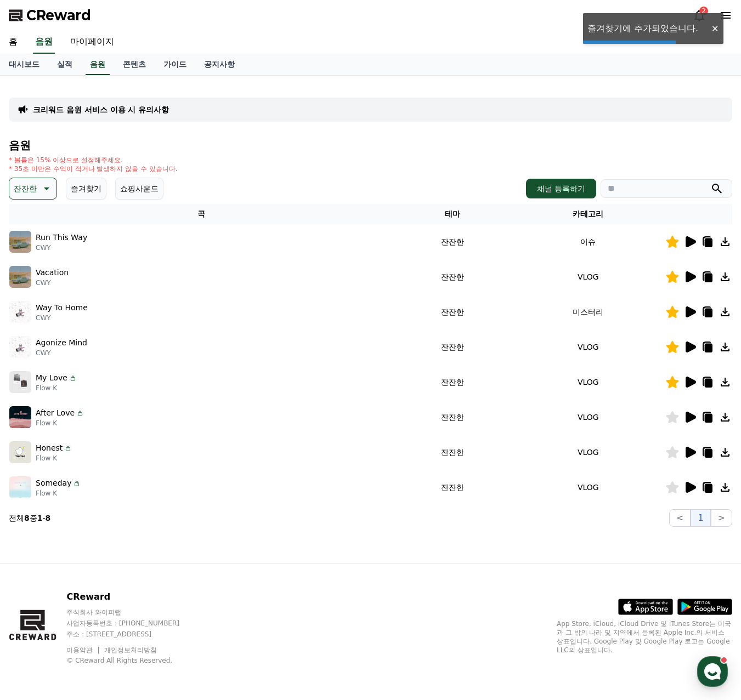 The height and width of the screenshot is (700, 741). Describe the element at coordinates (62, 307) in the screenshot. I see `p: Way To Home` at that location.